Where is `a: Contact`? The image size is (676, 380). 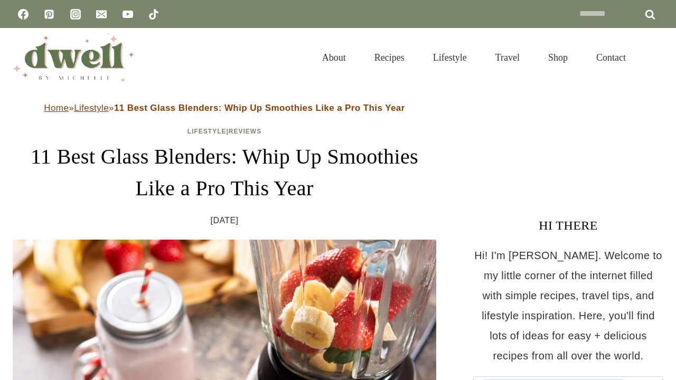 a: Contact is located at coordinates (611, 58).